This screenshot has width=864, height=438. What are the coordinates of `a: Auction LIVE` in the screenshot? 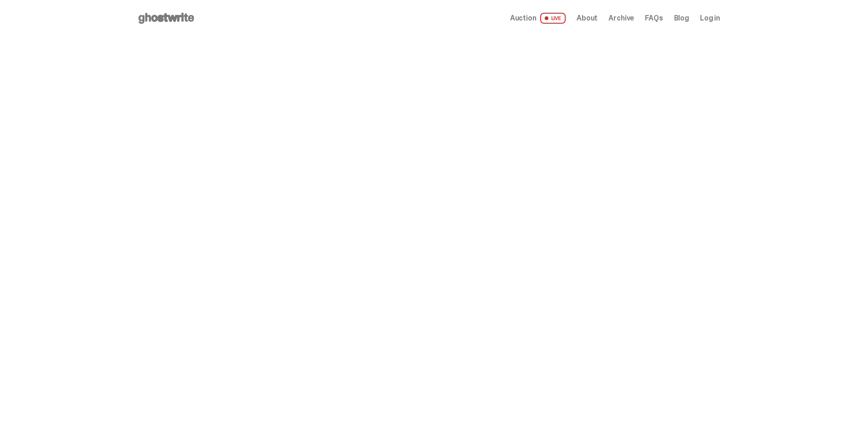 It's located at (538, 18).